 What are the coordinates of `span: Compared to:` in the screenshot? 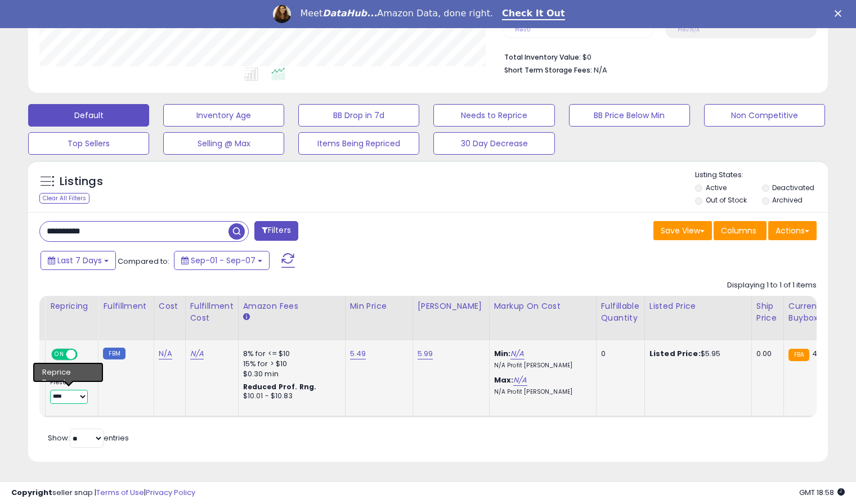 It's located at (144, 261).